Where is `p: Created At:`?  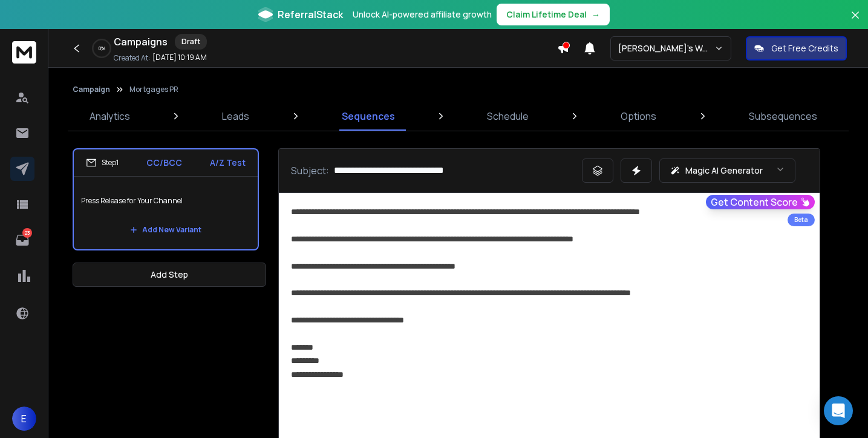
p: Created At: is located at coordinates (132, 58).